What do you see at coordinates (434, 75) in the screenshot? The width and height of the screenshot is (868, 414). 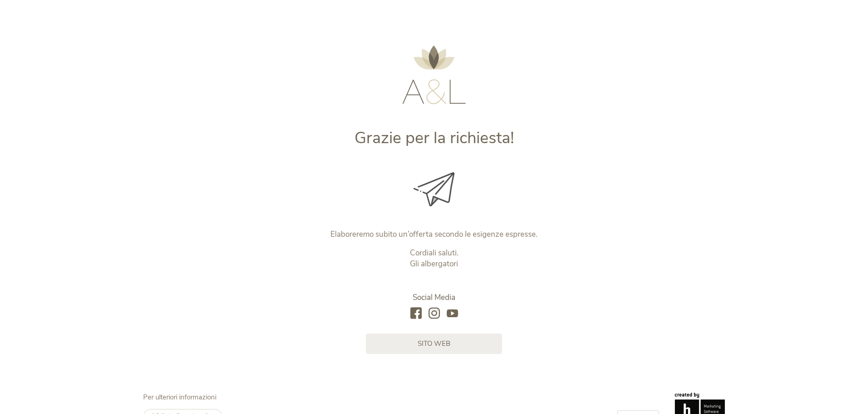 I see `img: AMONTI & LUNARIS Wellnessresort` at bounding box center [434, 75].